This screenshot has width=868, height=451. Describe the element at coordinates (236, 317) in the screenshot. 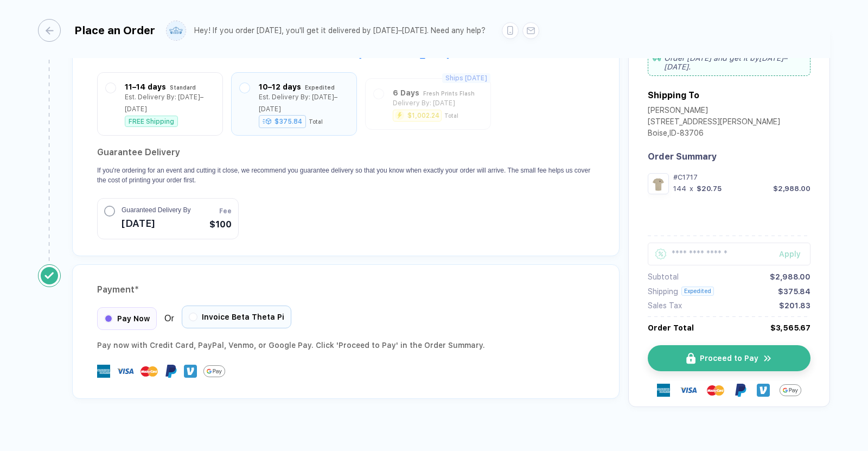

I see `div: Invoice Beta Theta Pi` at that location.